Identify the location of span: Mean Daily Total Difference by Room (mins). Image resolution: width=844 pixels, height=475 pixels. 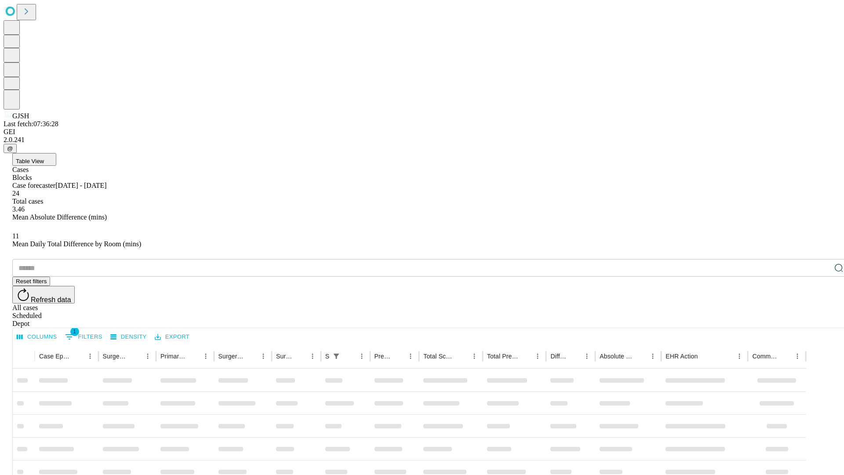
(76, 244).